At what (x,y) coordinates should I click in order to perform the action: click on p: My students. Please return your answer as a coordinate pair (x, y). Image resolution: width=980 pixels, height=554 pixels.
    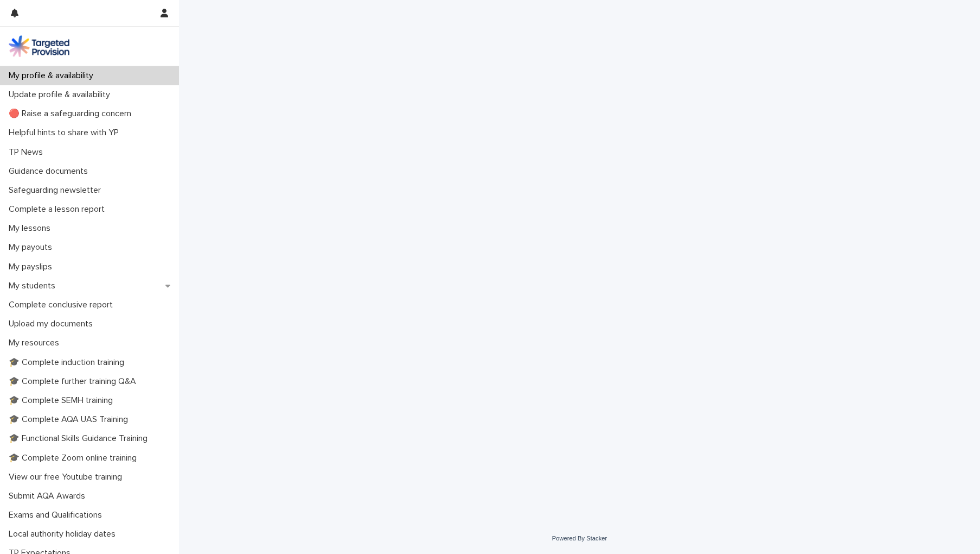
    Looking at the image, I should click on (34, 285).